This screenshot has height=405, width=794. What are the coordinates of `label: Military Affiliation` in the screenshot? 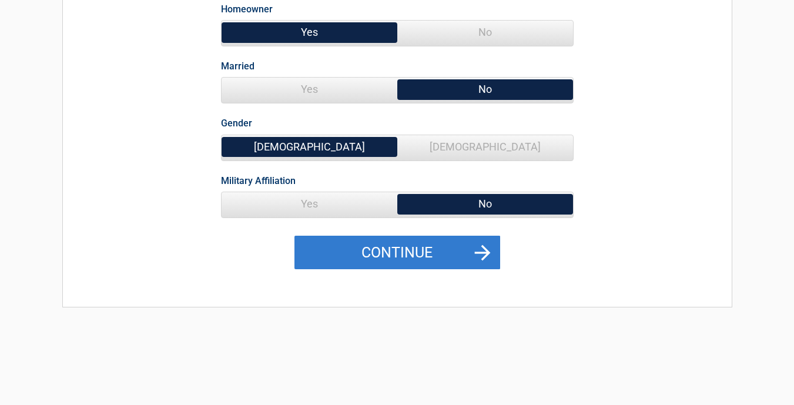 It's located at (258, 180).